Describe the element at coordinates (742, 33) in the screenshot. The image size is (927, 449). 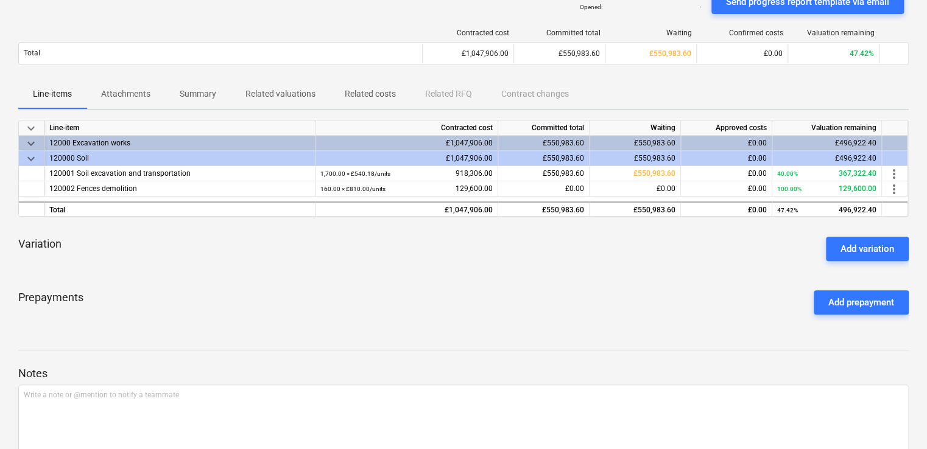
I see `div: Confirmed costs` at that location.